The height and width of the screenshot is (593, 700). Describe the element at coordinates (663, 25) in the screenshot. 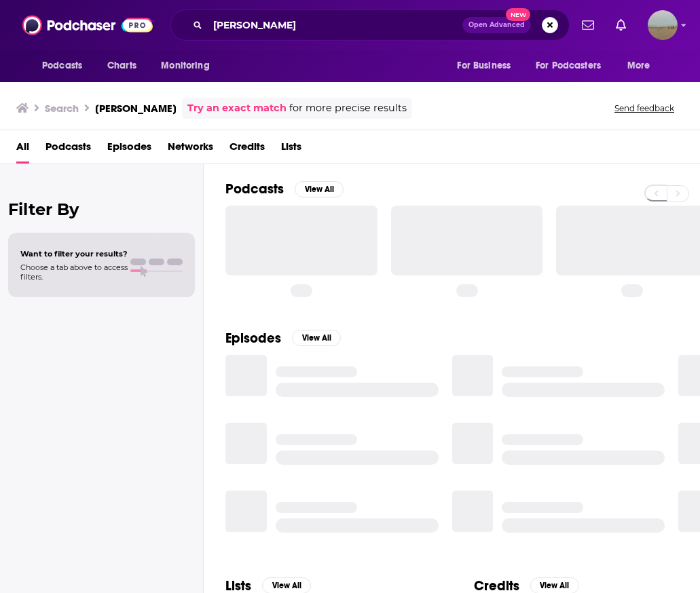

I see `span: Logged in as shenderson` at that location.